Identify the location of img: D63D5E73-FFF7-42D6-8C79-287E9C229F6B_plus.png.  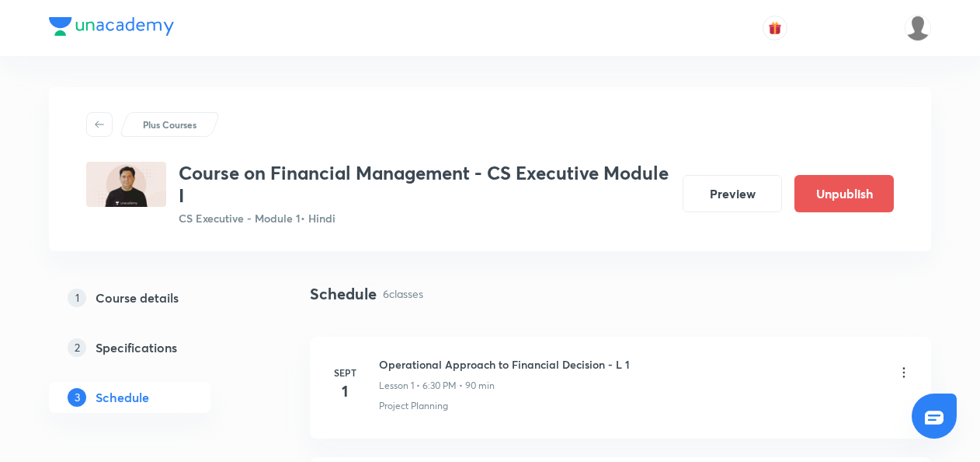
(125, 184).